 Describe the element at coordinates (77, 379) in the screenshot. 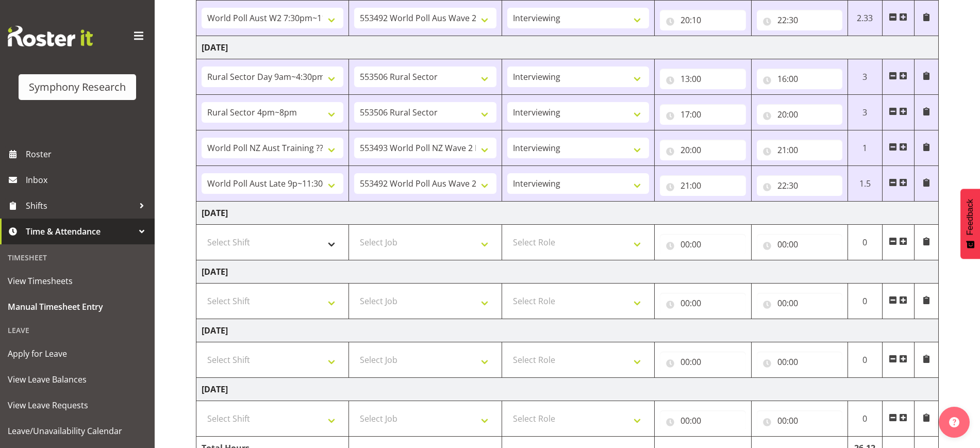

I see `span: View Leave Balances` at that location.